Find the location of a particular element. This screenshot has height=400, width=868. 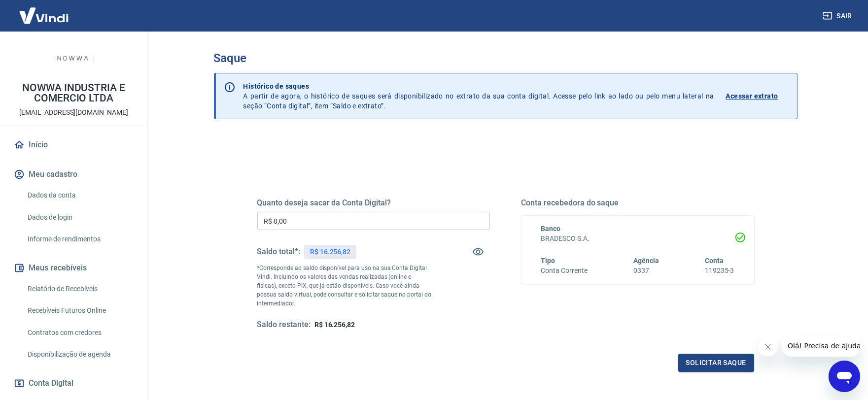

a: Início is located at coordinates (73, 145).